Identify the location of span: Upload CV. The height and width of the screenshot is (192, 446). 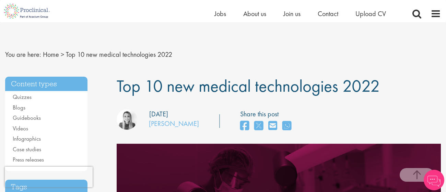
(370, 14).